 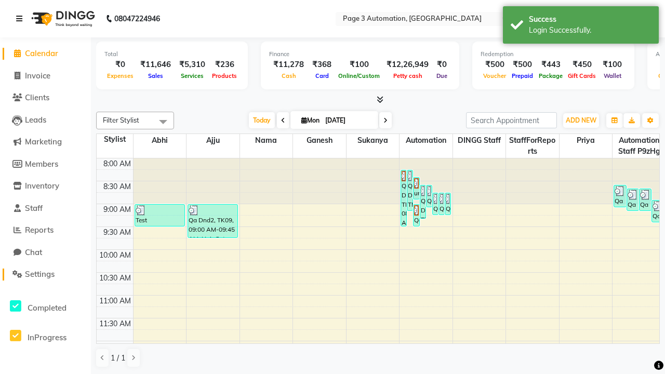 What do you see at coordinates (117, 232) in the screenshot?
I see `div: 9:30 AM` at bounding box center [117, 232].